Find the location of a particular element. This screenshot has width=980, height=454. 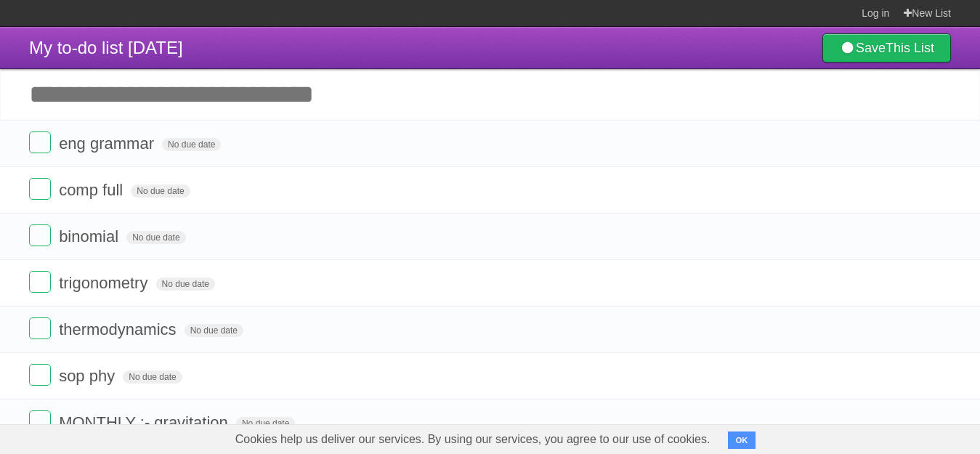

button: OK is located at coordinates (742, 440).